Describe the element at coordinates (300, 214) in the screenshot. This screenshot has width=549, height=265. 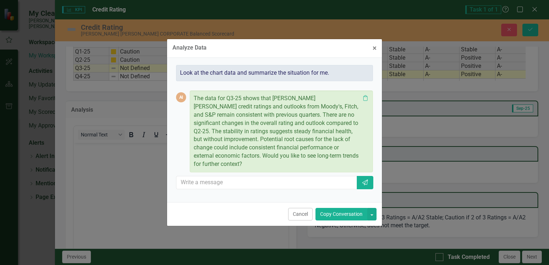
I see `button: Cancel` at that location.